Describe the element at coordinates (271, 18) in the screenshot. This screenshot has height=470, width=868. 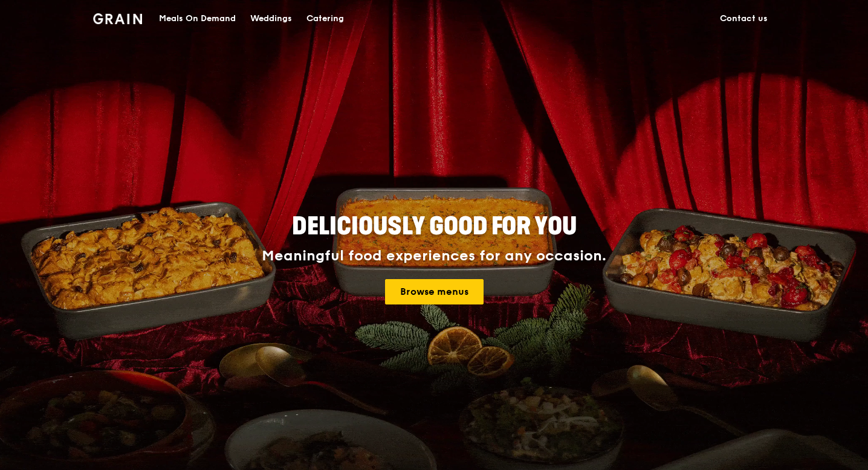
I see `div: Weddings` at that location.